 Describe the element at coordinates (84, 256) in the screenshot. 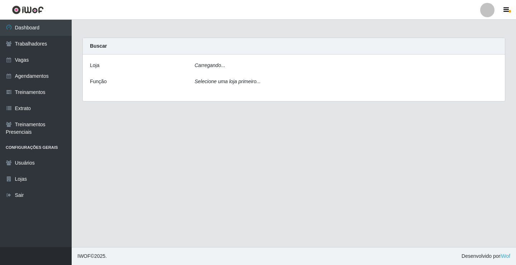

I see `span: IWOF` at that location.